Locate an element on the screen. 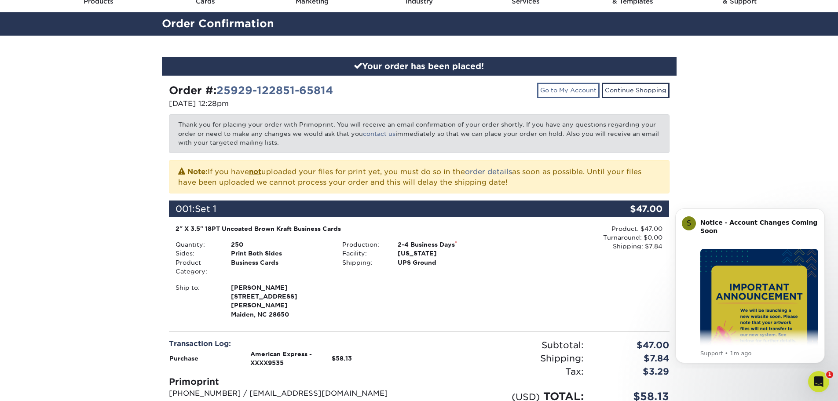 Image resolution: width=838 pixels, height=401 pixels. div: Ship to: is located at coordinates (197, 301).